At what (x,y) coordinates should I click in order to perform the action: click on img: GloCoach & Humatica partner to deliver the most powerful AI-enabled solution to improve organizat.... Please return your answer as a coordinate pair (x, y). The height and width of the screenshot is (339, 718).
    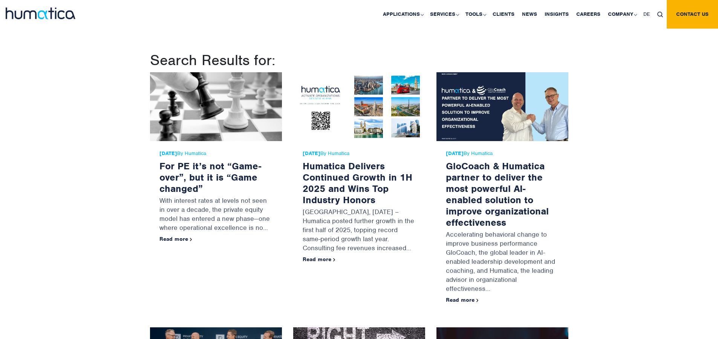
    Looking at the image, I should click on (502, 107).